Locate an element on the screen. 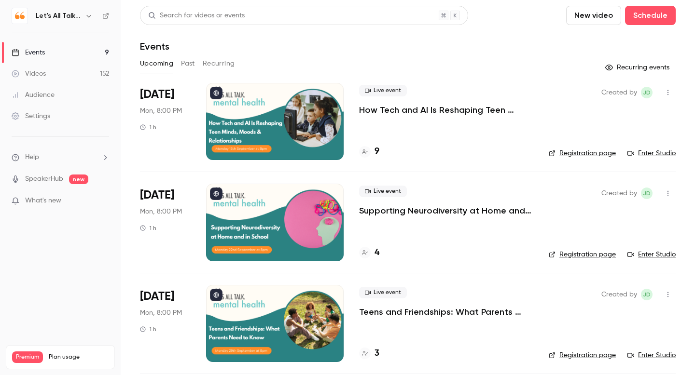 The image size is (695, 375). a: How Tech and AI Is Reshaping Teen Minds, Moods & Relationships is located at coordinates (446, 110).